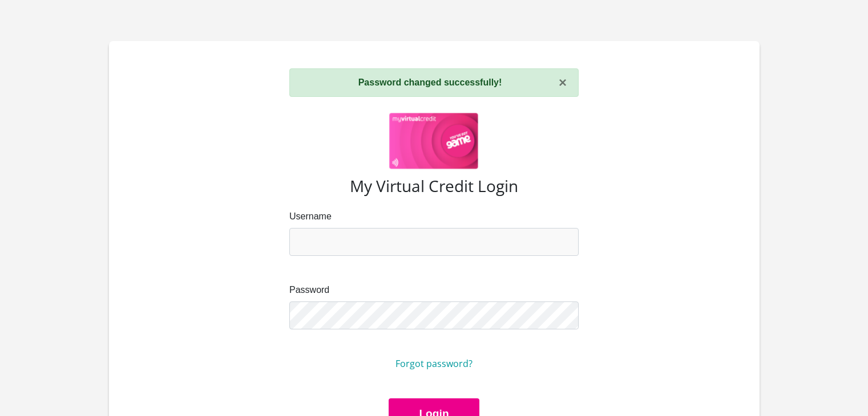 The height and width of the screenshot is (416, 868). Describe the element at coordinates (434, 186) in the screenshot. I see `h3: My Virtual Credit Login` at that location.